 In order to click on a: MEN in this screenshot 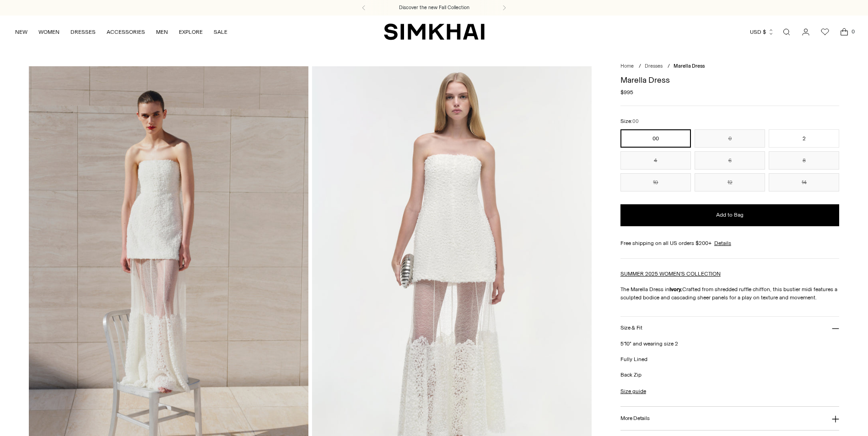, I will do `click(162, 32)`.